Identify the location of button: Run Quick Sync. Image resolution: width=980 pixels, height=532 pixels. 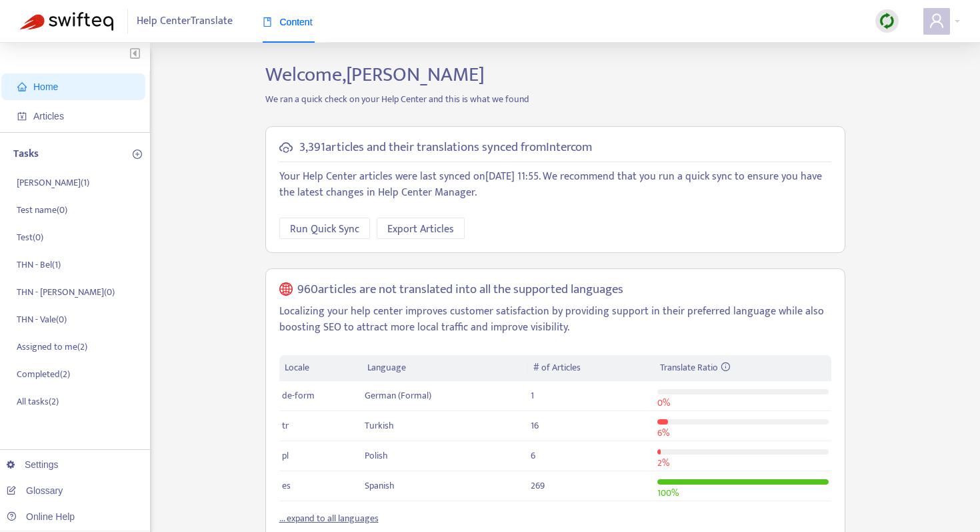
(325, 228).